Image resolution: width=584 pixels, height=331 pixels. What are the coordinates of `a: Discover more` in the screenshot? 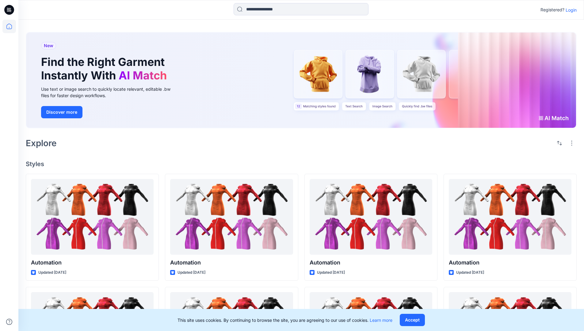 It's located at (62, 112).